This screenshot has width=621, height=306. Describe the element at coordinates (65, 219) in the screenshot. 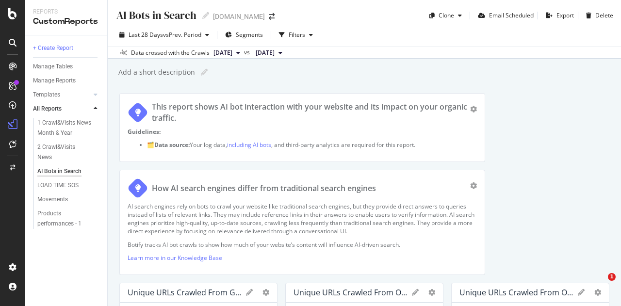

I see `div: Products performances - 1` at that location.